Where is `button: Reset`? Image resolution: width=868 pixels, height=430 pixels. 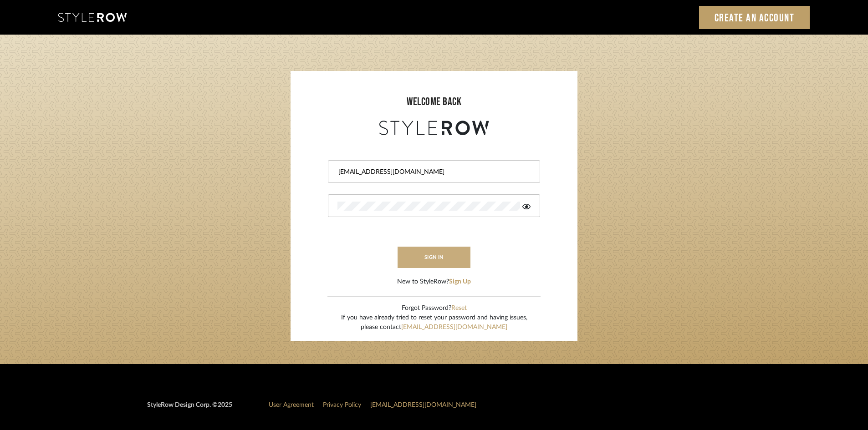 button: Reset is located at coordinates (459, 308).